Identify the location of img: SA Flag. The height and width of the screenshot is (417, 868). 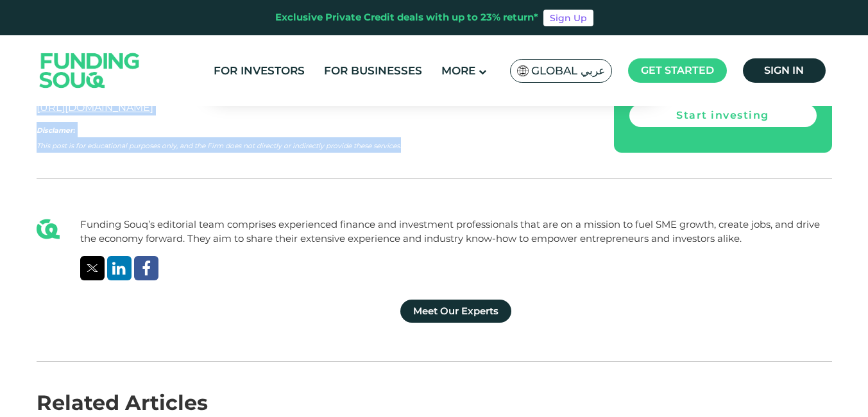
(523, 70).